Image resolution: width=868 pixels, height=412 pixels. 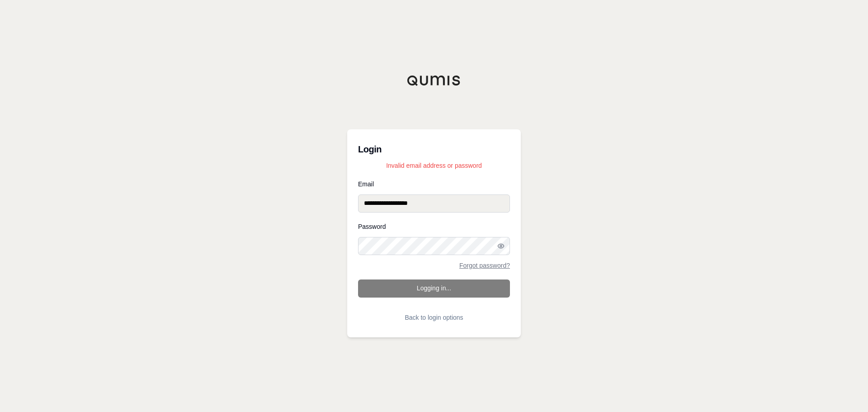 I want to click on img: Qumis, so click(x=434, y=81).